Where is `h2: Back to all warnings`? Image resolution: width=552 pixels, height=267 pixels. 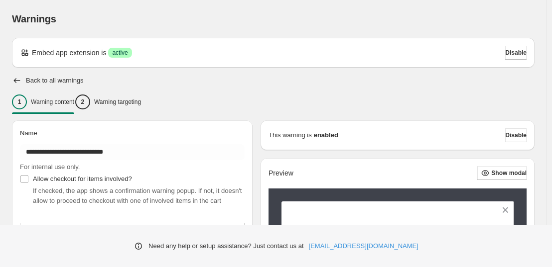
h2: Back to all warnings is located at coordinates (55, 81).